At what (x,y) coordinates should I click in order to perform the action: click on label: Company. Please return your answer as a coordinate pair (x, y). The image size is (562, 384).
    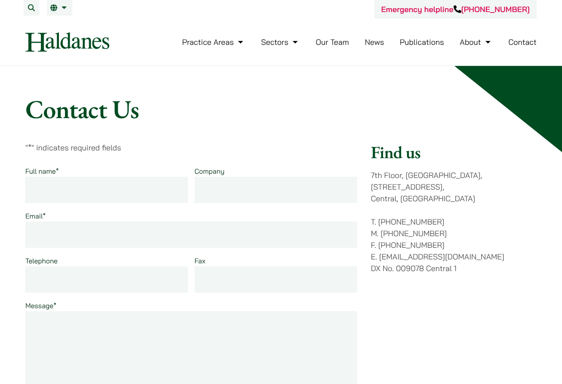
    Looking at the image, I should click on (210, 171).